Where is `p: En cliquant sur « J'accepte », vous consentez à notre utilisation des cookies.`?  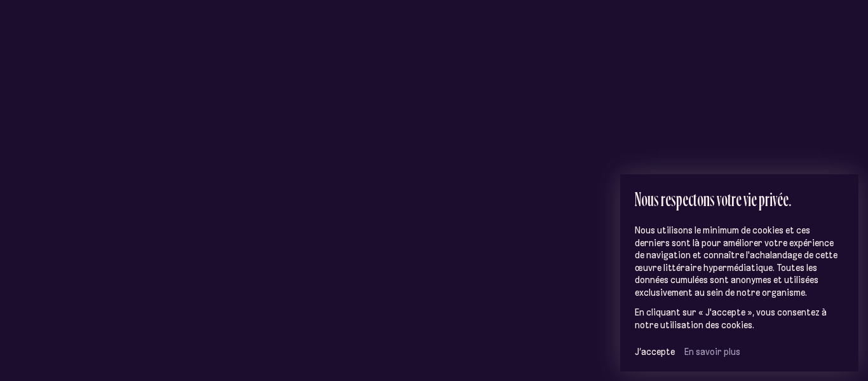
p: En cliquant sur « J'accepte », vous consentez à notre utilisation des cookies. is located at coordinates (740, 319).